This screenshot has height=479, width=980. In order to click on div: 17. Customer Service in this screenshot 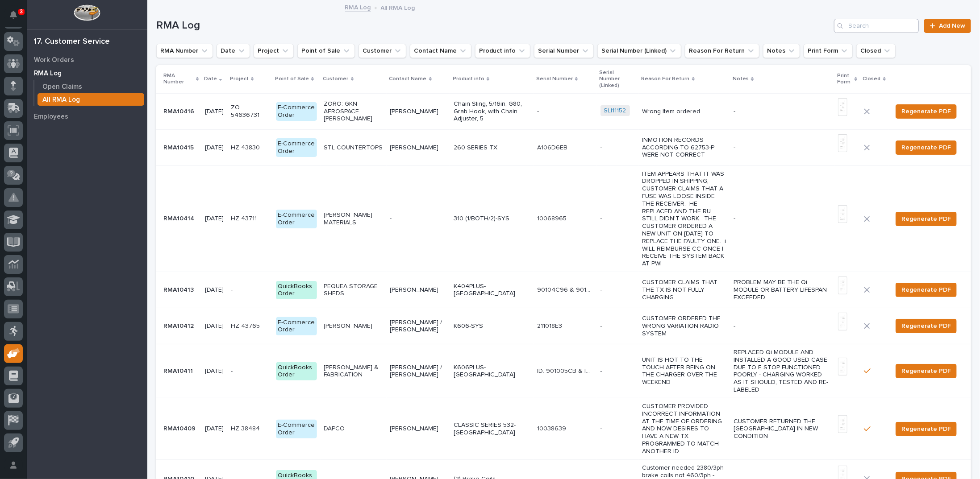, I will do `click(72, 42)`.